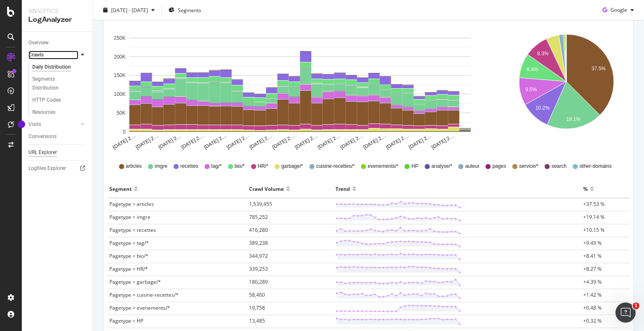  What do you see at coordinates (258, 217) in the screenshot?
I see `span: 785,252` at bounding box center [258, 217].